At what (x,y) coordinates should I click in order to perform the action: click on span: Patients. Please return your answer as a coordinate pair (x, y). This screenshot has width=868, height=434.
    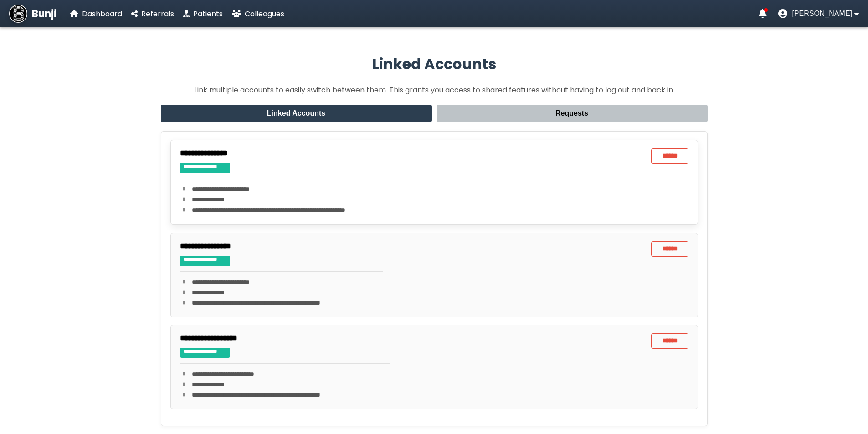
    Looking at the image, I should click on (208, 14).